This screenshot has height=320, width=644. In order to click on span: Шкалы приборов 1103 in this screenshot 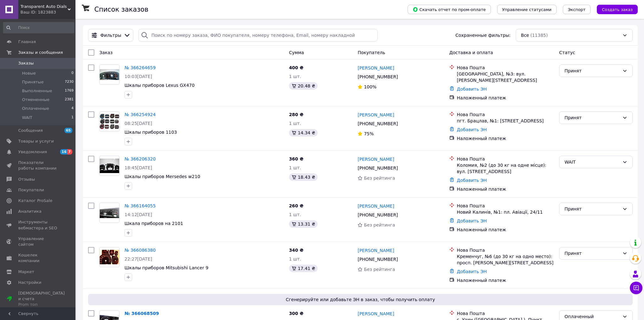, I will do `click(150, 132)`.